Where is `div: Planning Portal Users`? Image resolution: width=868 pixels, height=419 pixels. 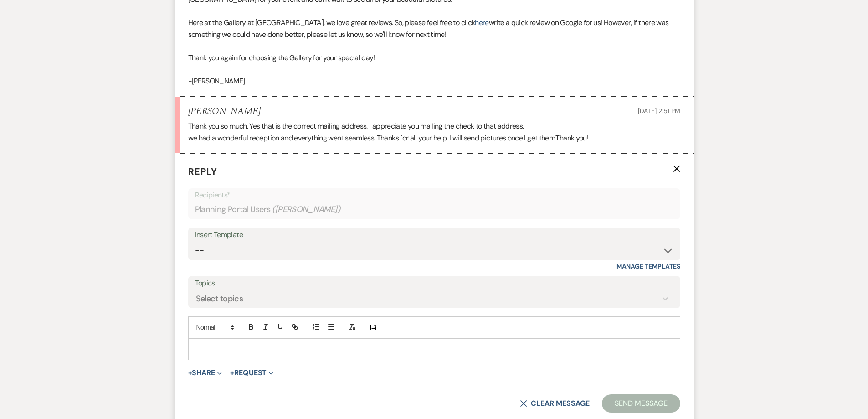 div: Planning Portal Users is located at coordinates (434, 210).